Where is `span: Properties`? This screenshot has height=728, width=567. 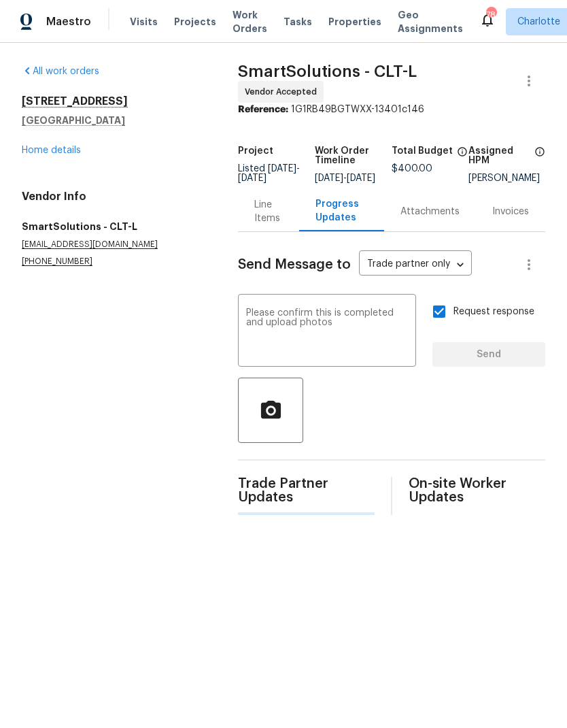 span: Properties is located at coordinates (355, 22).